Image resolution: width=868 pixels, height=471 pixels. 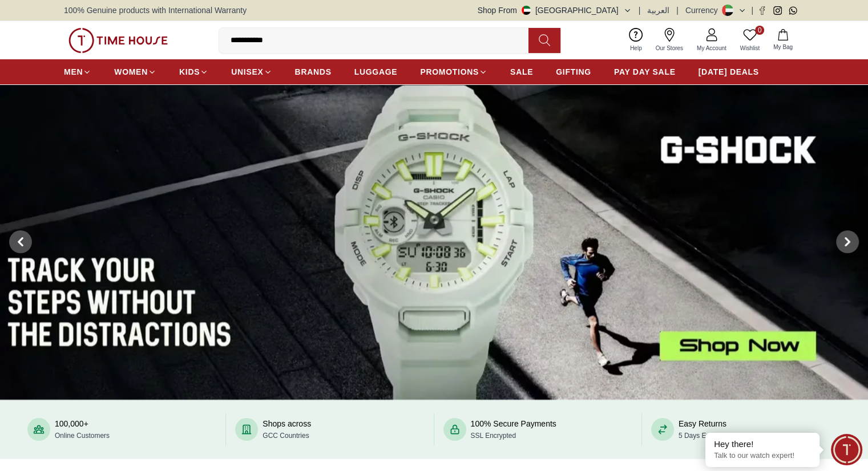 What do you see at coordinates (286, 430) in the screenshot?
I see `div: Shops across` at bounding box center [286, 430].